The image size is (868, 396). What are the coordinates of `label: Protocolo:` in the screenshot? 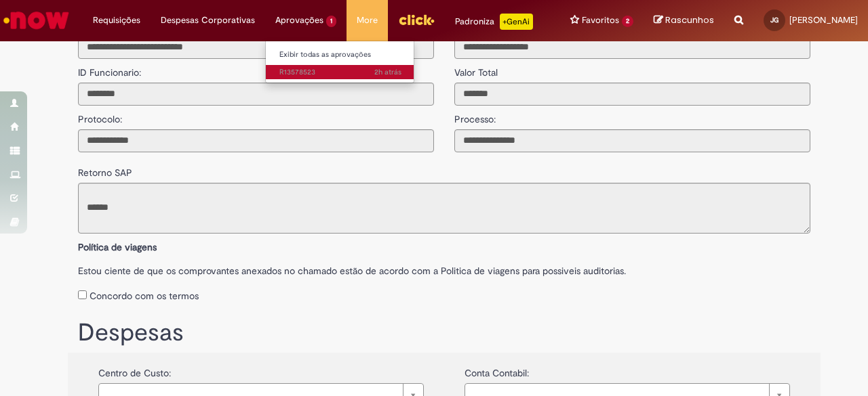 It's located at (99, 116).